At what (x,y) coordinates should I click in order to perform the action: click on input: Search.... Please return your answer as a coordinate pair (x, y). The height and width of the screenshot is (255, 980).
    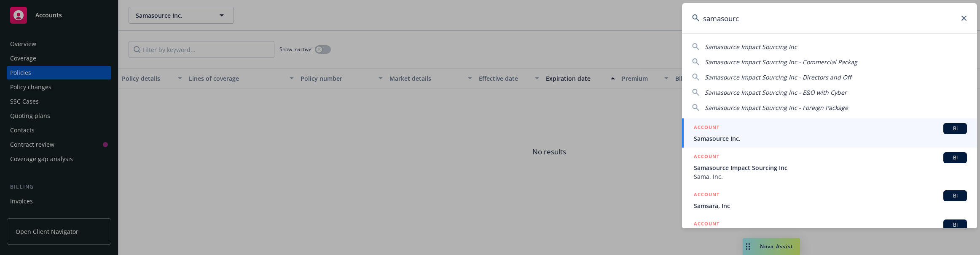
    Looking at the image, I should click on (830, 18).